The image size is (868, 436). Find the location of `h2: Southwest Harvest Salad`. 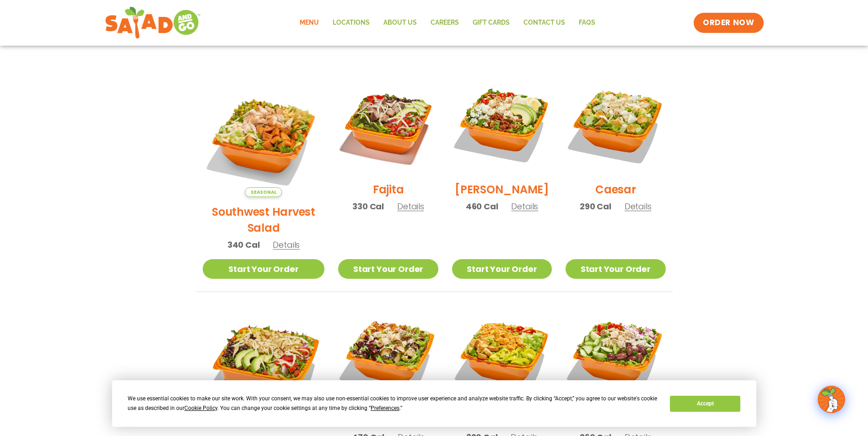

h2: Southwest Harvest Salad is located at coordinates (263, 220).